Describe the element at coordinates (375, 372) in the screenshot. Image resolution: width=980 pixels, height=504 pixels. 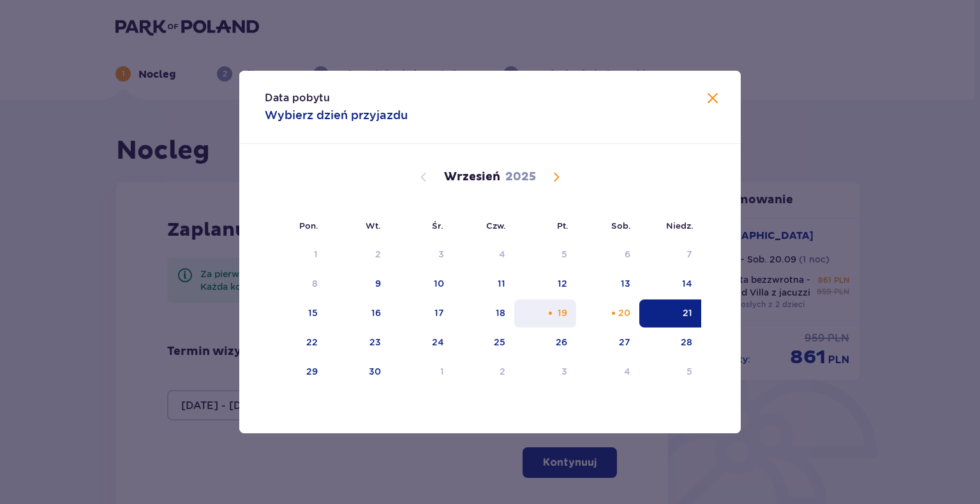
I see `div: 30` at that location.